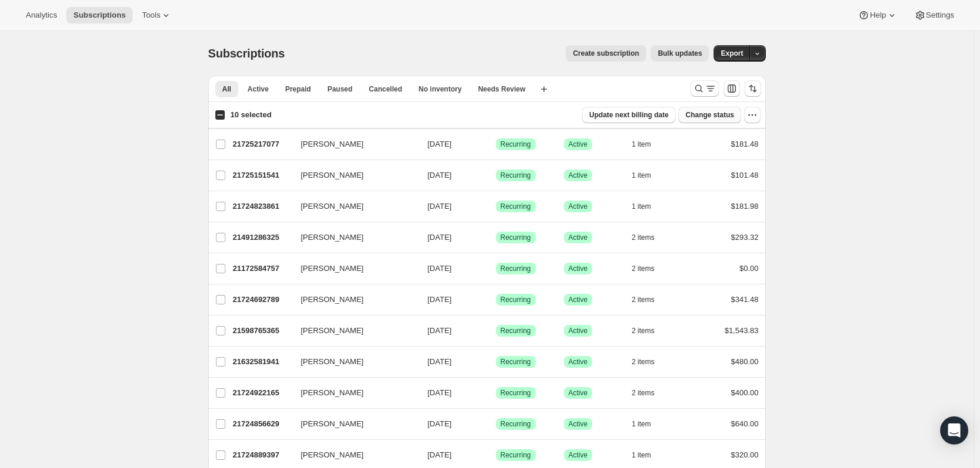  Describe the element at coordinates (262, 424) in the screenshot. I see `p: 21724856629` at that location.